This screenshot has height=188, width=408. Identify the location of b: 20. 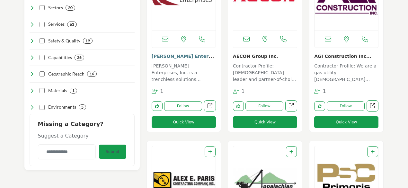
(70, 8).